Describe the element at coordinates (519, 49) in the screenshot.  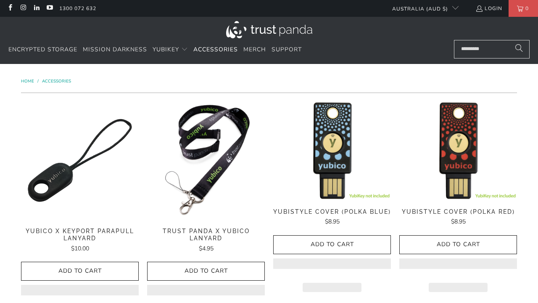
I see `button: Search` at that location.